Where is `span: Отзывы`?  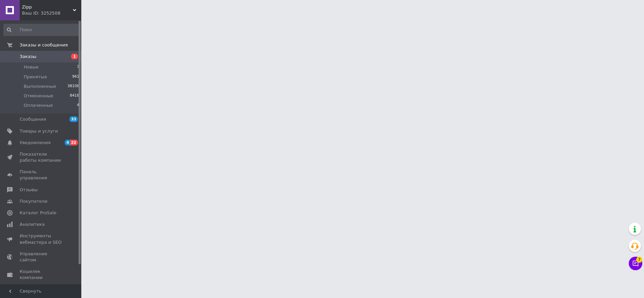
span: Отзывы is located at coordinates (28, 190).